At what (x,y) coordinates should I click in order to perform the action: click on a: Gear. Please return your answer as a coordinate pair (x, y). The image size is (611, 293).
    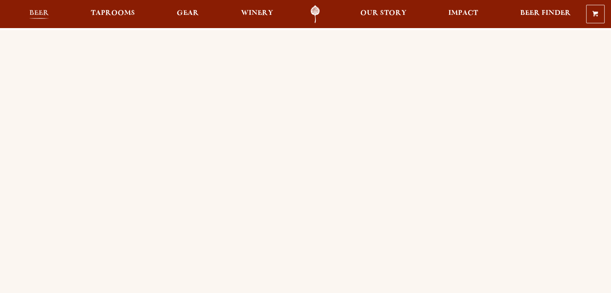
    Looking at the image, I should click on (188, 14).